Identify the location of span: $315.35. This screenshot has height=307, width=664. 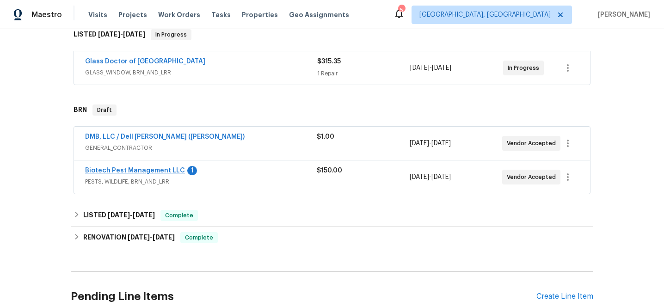
(329, 62).